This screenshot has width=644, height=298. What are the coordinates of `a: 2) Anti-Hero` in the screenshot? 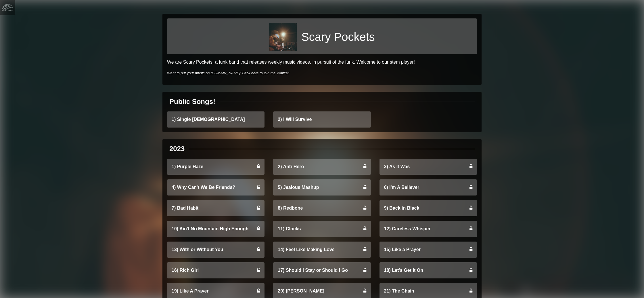 It's located at (322, 167).